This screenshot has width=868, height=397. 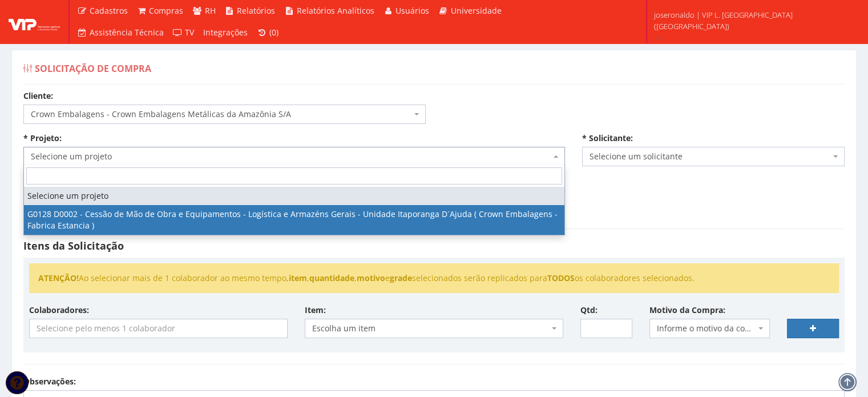 What do you see at coordinates (294, 220) in the screenshot?
I see `li: G0128 D0002 - Cessão de Mão de Obra e Equipamentos - Logística e Armazéns Gerais - Unidade Itapor...` at bounding box center [294, 220].